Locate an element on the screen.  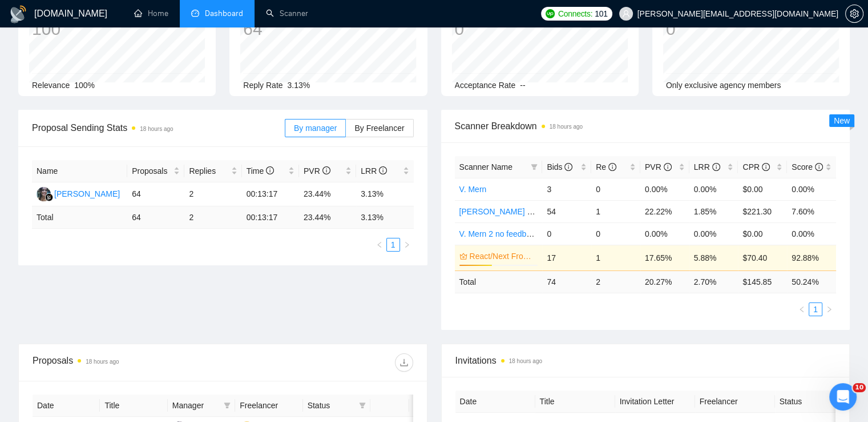
span: user is located at coordinates (626, 14).